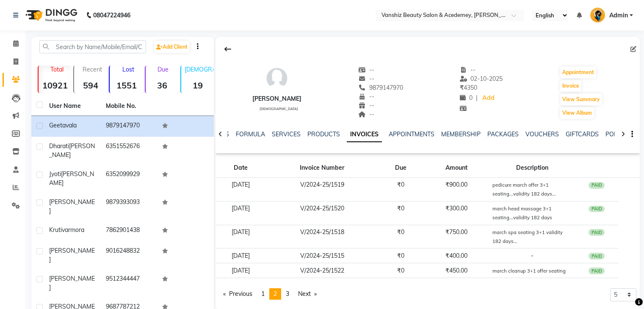  What do you see at coordinates (241, 168) in the screenshot?
I see `th: Date` at bounding box center [241, 168].